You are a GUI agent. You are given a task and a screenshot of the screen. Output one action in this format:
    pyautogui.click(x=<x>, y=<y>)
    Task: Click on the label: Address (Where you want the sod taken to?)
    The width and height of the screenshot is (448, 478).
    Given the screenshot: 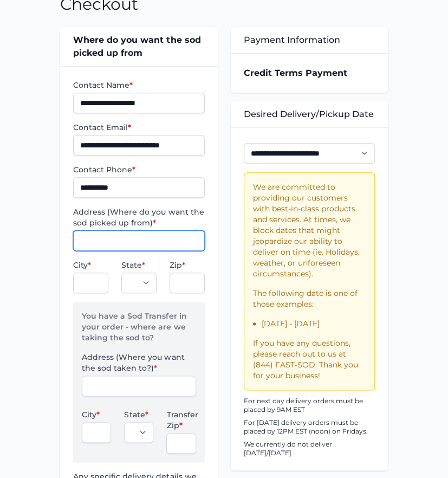 What is the action you would take?
    pyautogui.click(x=139, y=363)
    